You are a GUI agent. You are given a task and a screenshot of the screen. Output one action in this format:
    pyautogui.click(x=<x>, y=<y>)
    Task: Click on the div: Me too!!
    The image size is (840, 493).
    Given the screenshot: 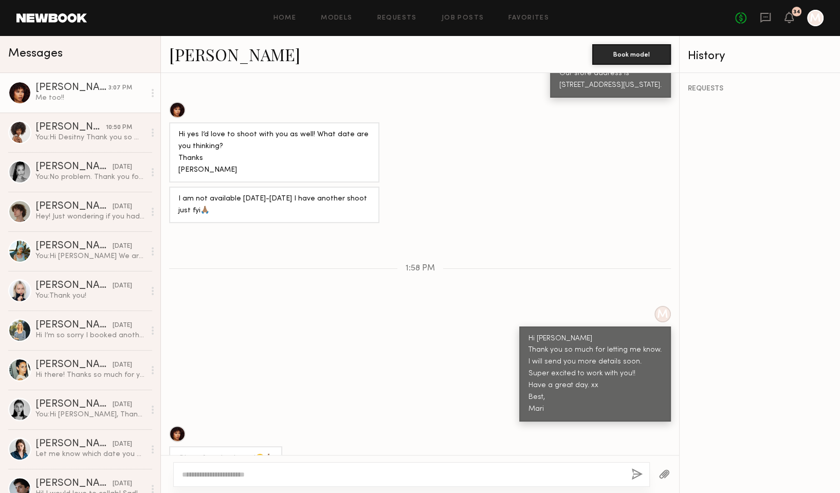 What is the action you would take?
    pyautogui.click(x=90, y=98)
    